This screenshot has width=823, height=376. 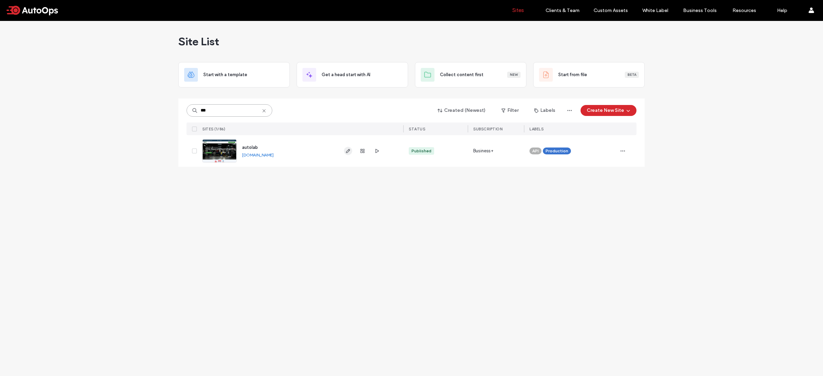 What do you see at coordinates (214, 129) in the screenshot?
I see `span: SITES (1/86)` at bounding box center [214, 129].